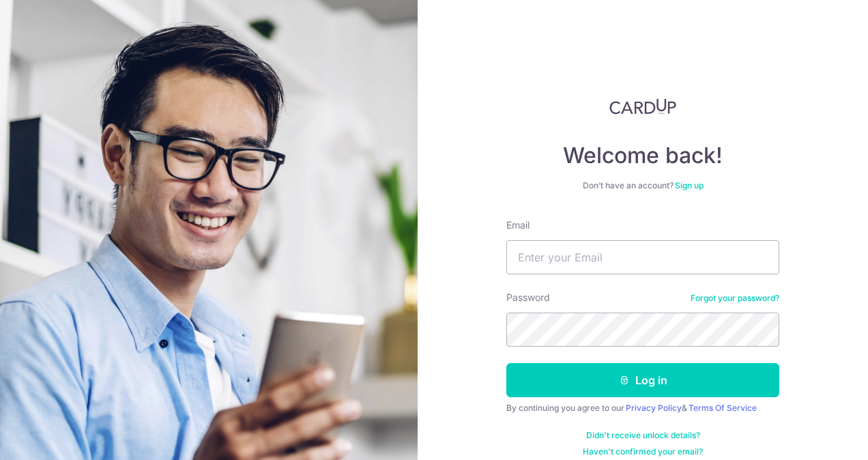  Describe the element at coordinates (643, 186) in the screenshot. I see `div: Don’t have an account?` at that location.